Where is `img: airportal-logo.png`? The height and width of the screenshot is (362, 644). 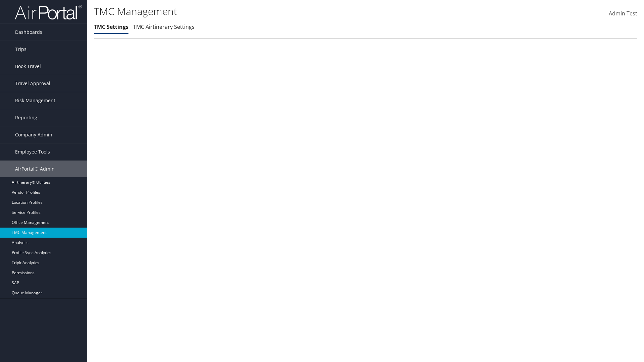 img: airportal-logo.png is located at coordinates (48, 12).